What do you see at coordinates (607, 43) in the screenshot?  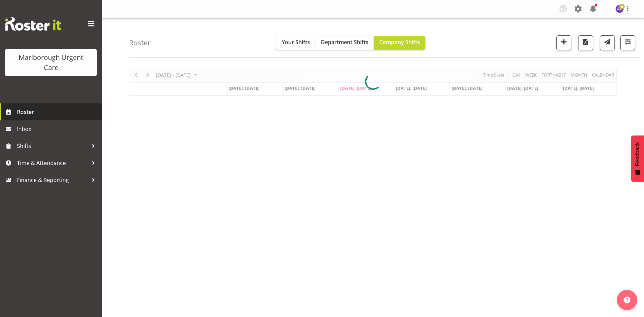 I see `button: Send a list of all shifts for the selected filtered period to all rostered employees.` at bounding box center [607, 43].